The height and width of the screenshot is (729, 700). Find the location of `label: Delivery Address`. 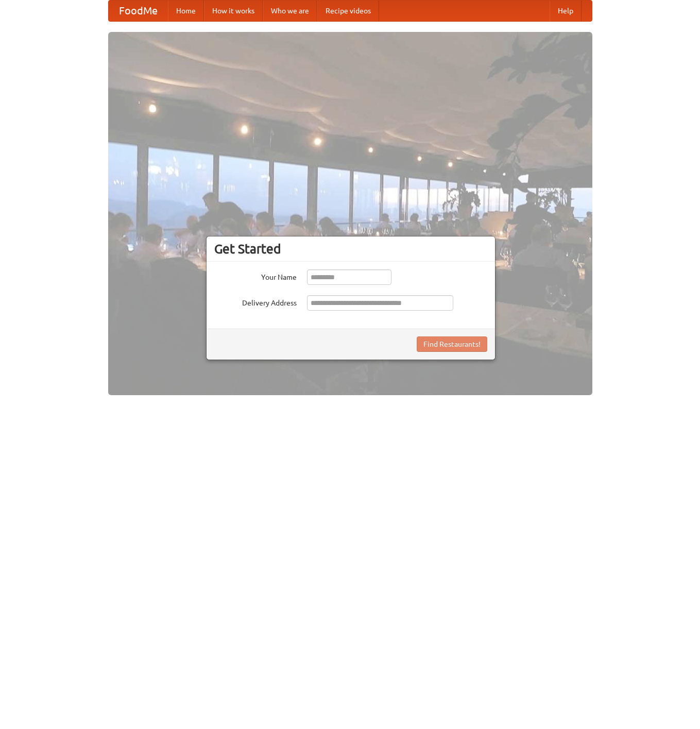

label: Delivery Address is located at coordinates (256, 302).